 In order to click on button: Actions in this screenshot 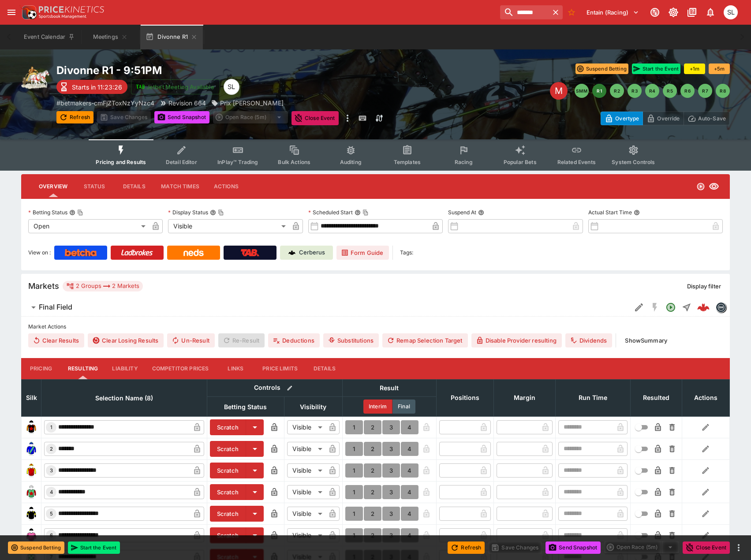, I will do `click(226, 187)`.